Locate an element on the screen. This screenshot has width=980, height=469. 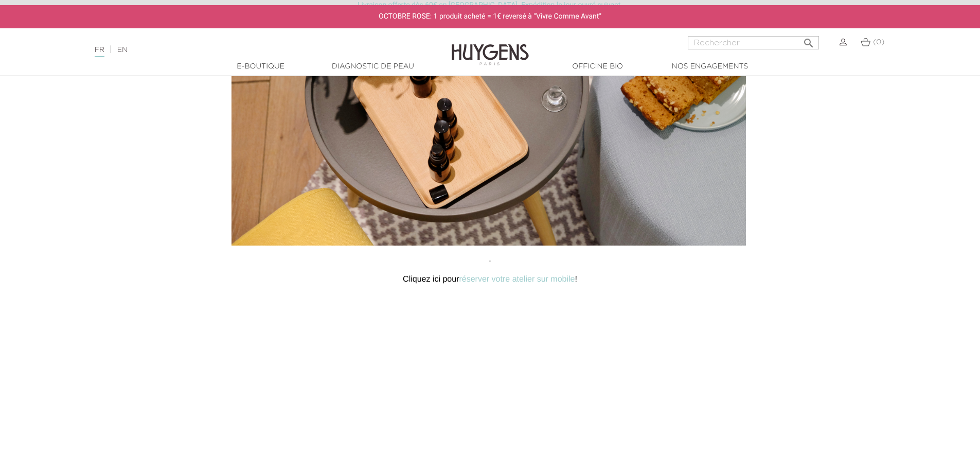
a: Officine Bio is located at coordinates (598, 66).